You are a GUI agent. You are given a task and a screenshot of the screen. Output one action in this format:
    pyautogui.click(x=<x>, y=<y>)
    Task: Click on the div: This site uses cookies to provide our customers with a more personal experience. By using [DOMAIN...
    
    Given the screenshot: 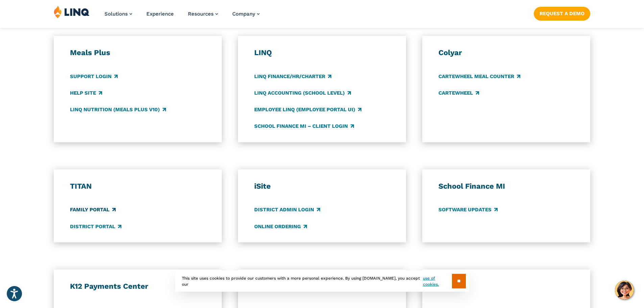 What is the action you would take?
    pyautogui.click(x=322, y=281)
    